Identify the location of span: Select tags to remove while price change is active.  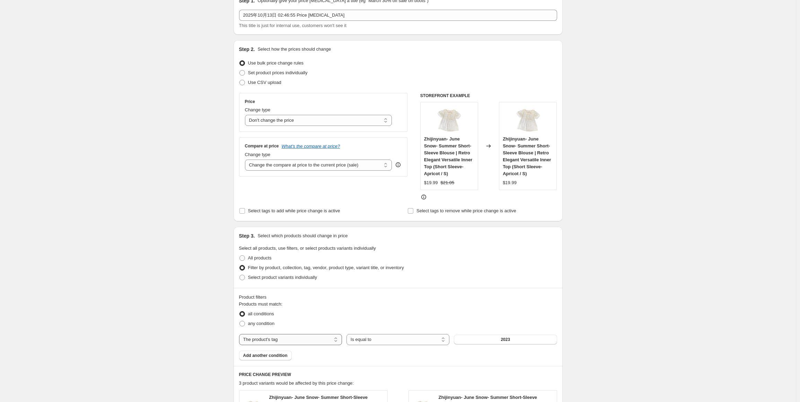
(467, 210).